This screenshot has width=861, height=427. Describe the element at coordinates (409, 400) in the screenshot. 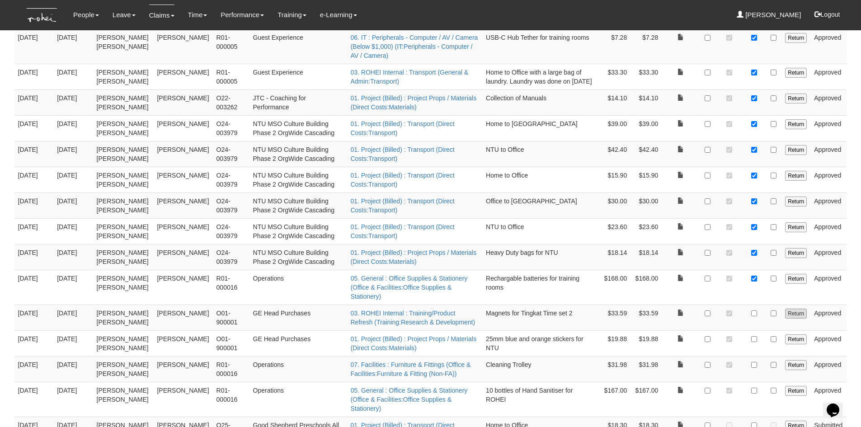

I see `a: 05. General : Office Supplies & Stationery (Office & Facilities:Office Supplies & Stationery)` at that location.